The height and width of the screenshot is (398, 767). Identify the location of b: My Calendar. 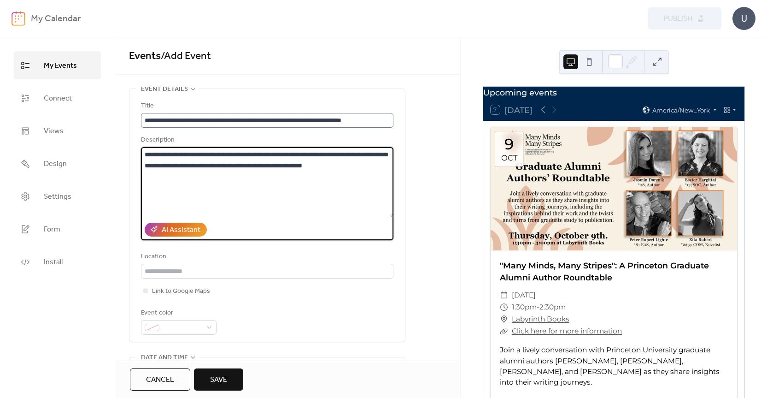
(56, 19).